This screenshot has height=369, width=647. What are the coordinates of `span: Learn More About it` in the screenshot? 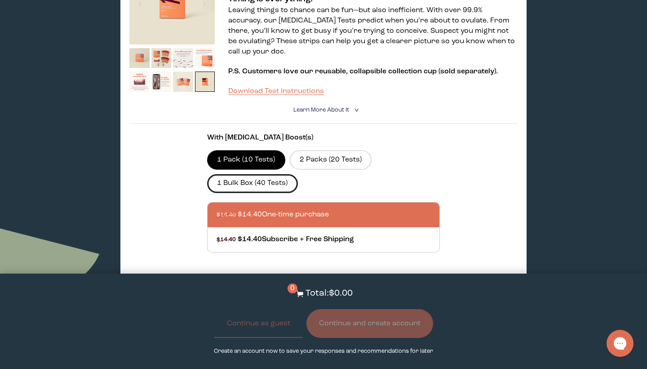 It's located at (321, 110).